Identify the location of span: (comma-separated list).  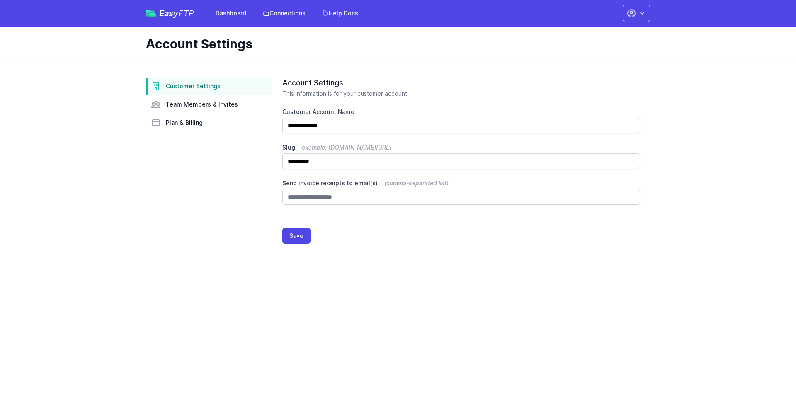
(416, 183).